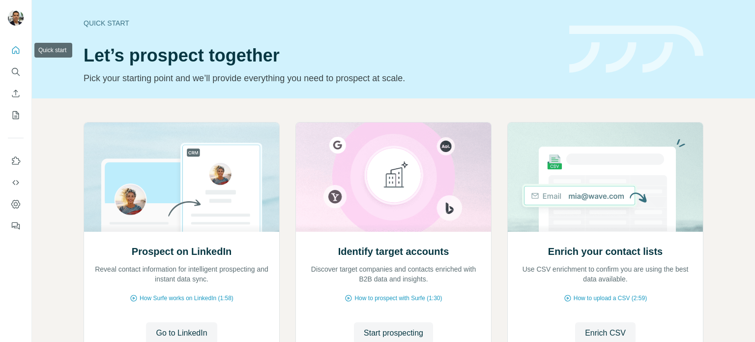 The height and width of the screenshot is (342, 755). Describe the element at coordinates (16, 72) in the screenshot. I see `button: Search` at that location.